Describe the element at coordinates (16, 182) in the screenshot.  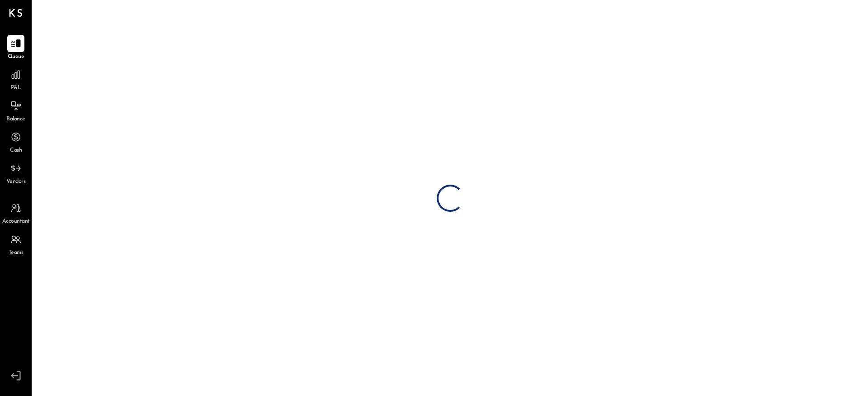
I see `span: Vendors` at that location.